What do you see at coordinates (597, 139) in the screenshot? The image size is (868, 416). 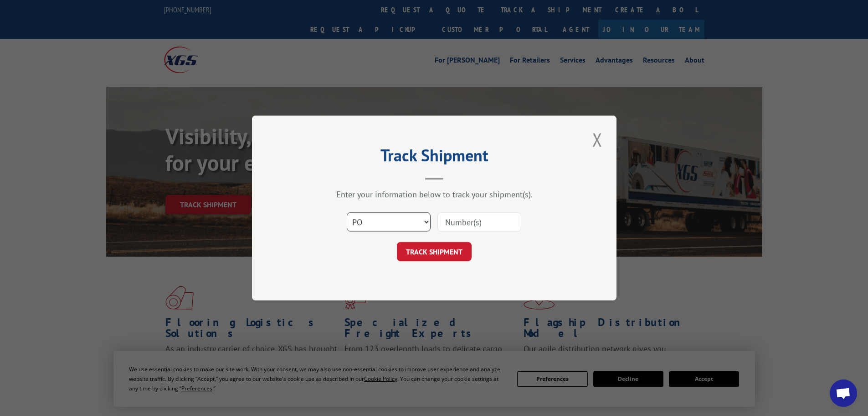 I see `button: Close modal` at bounding box center [597, 139].